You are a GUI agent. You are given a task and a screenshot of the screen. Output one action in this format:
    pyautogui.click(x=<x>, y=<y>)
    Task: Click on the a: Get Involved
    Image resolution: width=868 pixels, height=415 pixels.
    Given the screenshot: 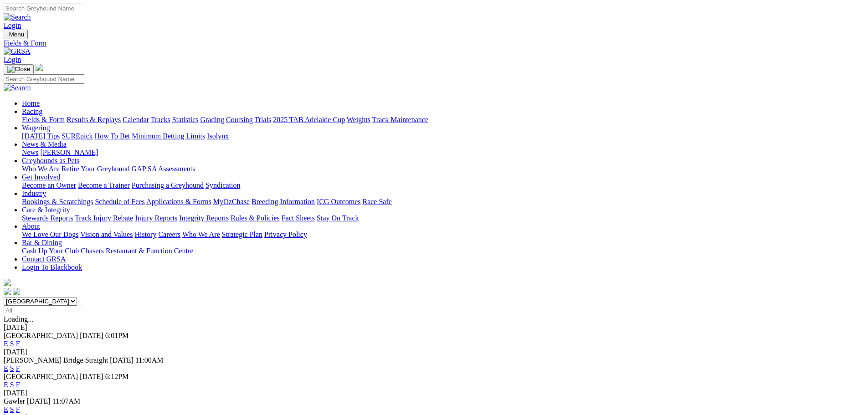 What is the action you would take?
    pyautogui.click(x=41, y=177)
    